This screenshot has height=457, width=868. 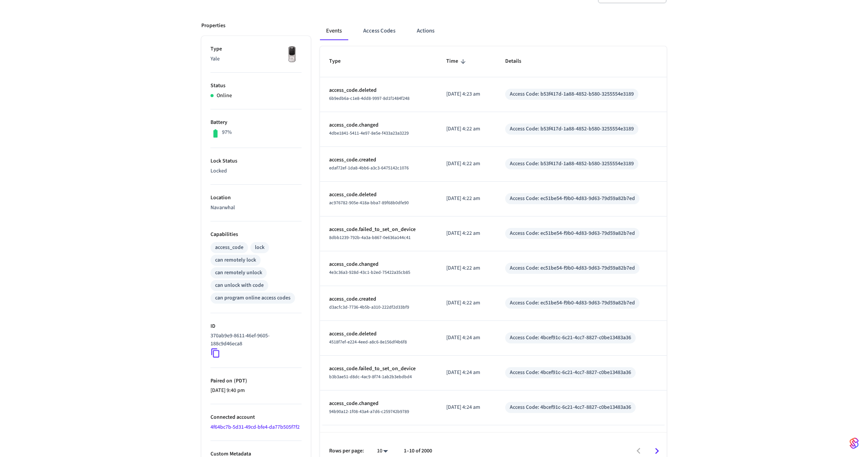 What do you see at coordinates (369, 272) in the screenshot?
I see `span: 4e3c36a3-928d-43c1-b2ed-75422a35cb85` at bounding box center [369, 272].